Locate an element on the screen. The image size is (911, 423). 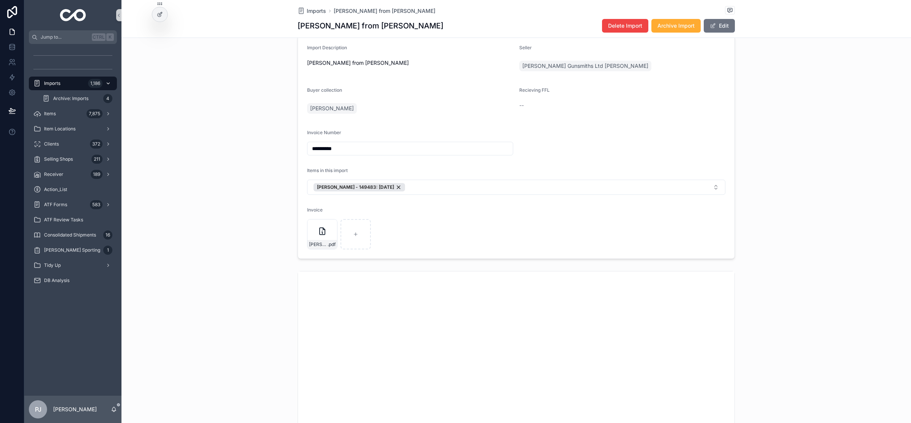
a: Imports1,186 is located at coordinates (73, 83).